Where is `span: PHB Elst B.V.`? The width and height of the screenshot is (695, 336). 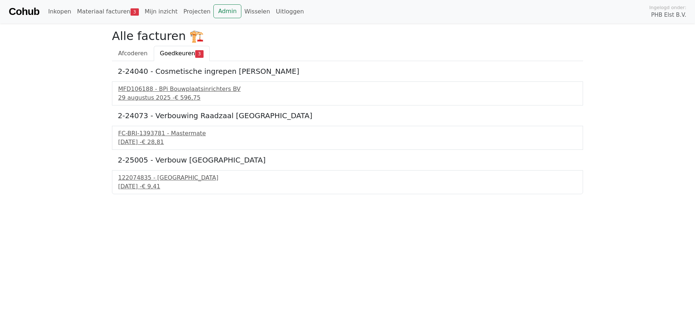
span: PHB Elst B.V. is located at coordinates (668, 15).